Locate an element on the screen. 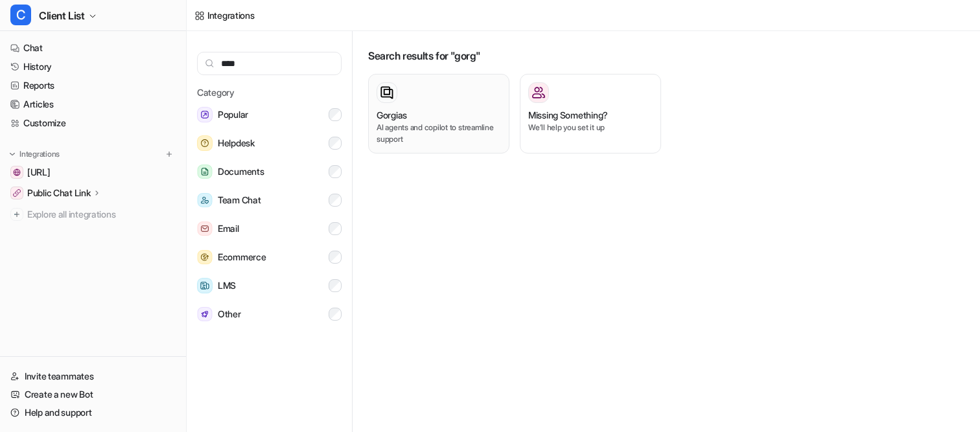 This screenshot has height=432, width=980. a: Articles is located at coordinates (93, 105).